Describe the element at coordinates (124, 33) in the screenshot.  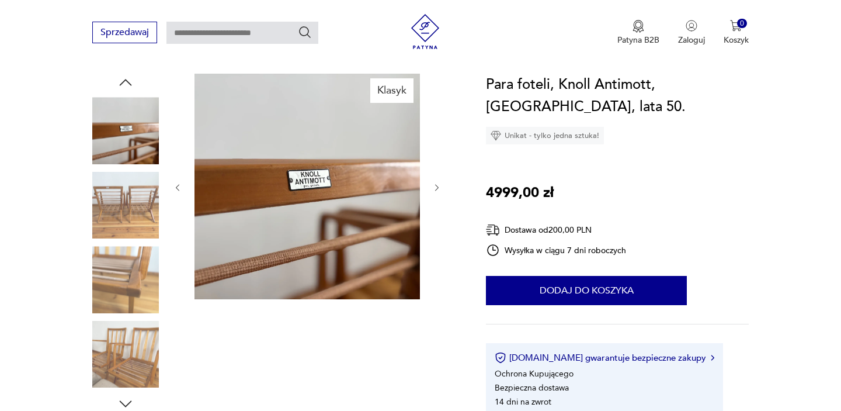
I see `a: Sprzedawaj` at that location.